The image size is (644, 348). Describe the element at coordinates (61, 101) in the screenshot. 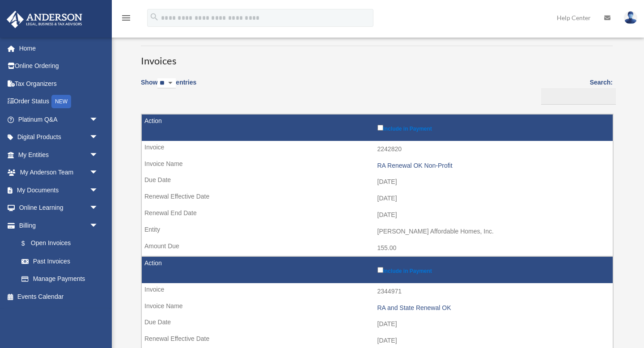

I see `div: NEW` at that location.